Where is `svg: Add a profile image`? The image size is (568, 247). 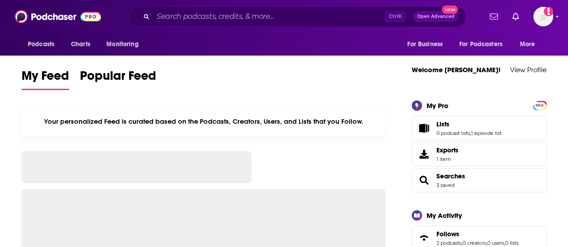
svg: Add a profile image is located at coordinates (548, 11).